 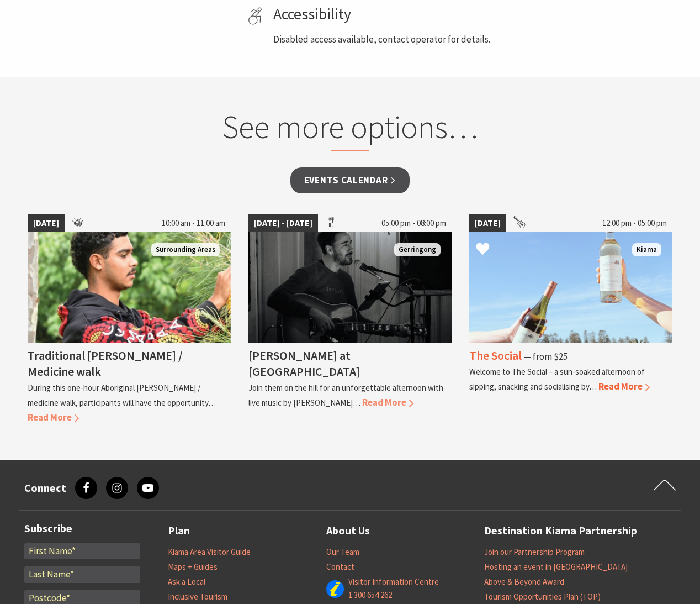 I want to click on a: Kiama Area Visitor Guide, so click(x=209, y=552).